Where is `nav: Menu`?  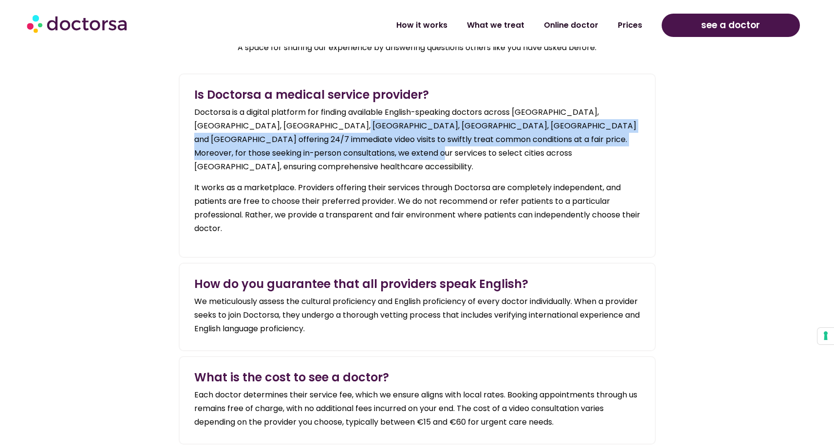
nav: Menu is located at coordinates (434, 25).